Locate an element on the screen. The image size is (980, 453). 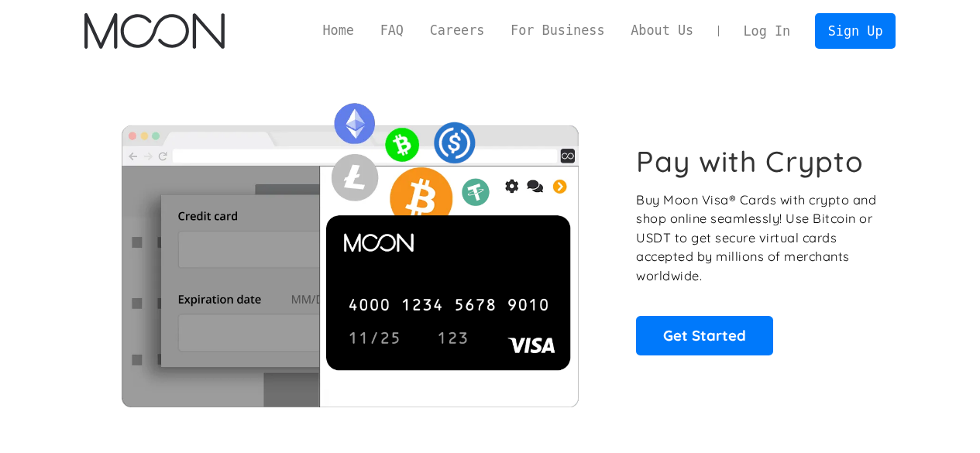
a: Get Started is located at coordinates (704, 335).